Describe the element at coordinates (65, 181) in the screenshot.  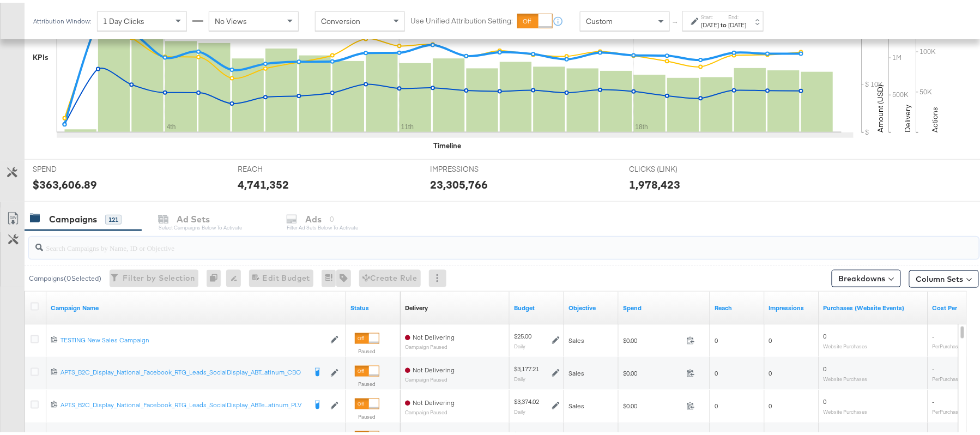
I see `div: $363,606.89` at that location.